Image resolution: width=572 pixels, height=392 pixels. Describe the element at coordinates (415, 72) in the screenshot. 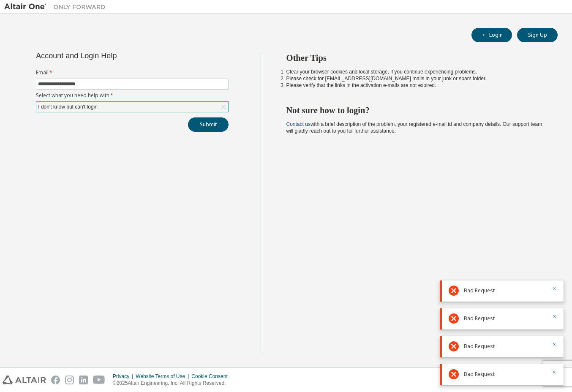

I see `li: Clear your browser cookies and local storage, if you continue experiencing problems.` at that location.